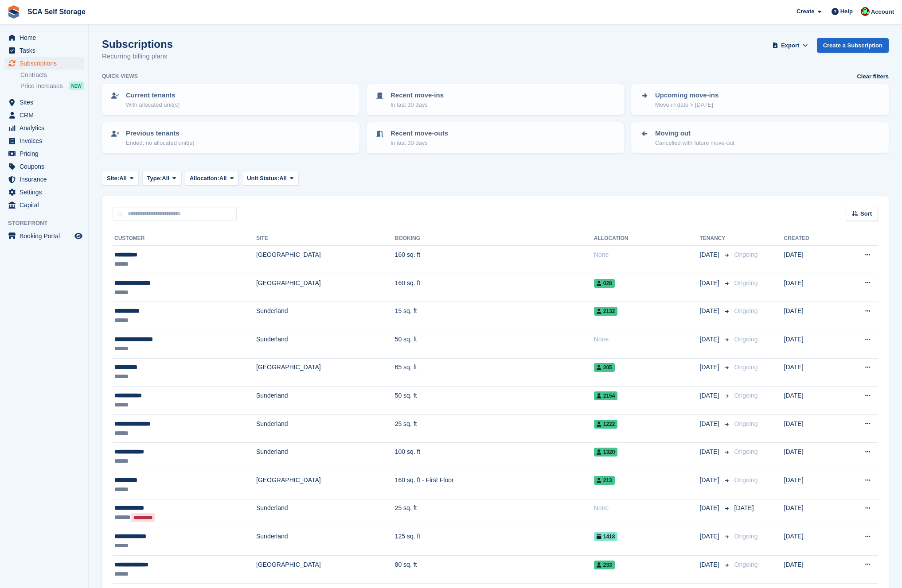 The image size is (902, 588). What do you see at coordinates (162, 178) in the screenshot?
I see `button: Type: All` at bounding box center [162, 178].